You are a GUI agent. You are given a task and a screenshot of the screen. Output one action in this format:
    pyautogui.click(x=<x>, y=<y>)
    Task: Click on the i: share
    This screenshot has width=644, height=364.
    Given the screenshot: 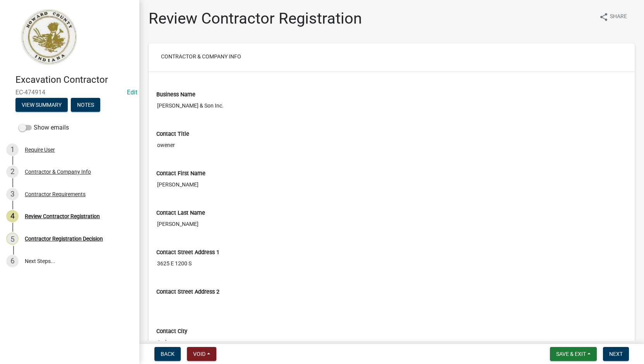 What is the action you would take?
    pyautogui.click(x=604, y=17)
    